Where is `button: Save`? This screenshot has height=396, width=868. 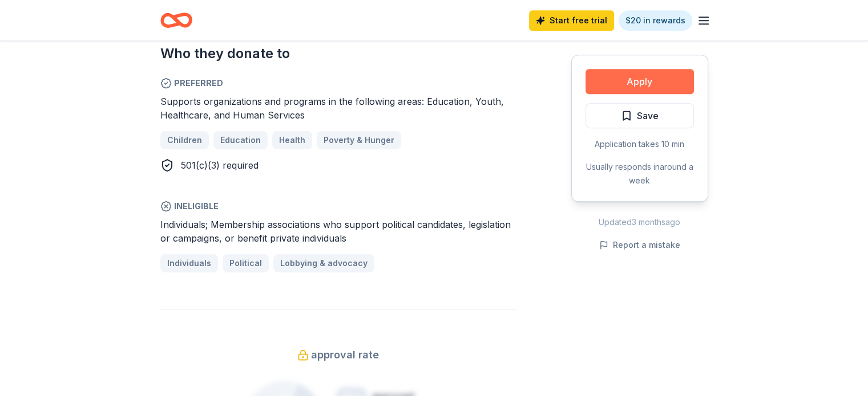 button: Save is located at coordinates (639, 116).